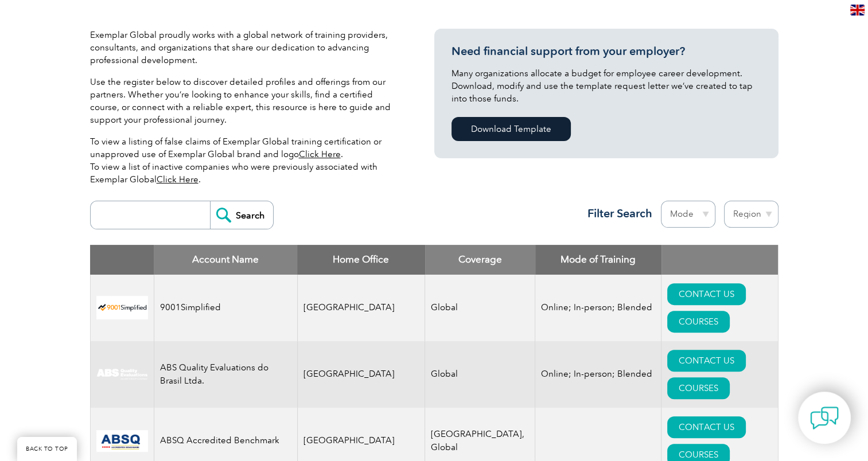 This screenshot has width=868, height=461. I want to click on img: 37c9c059-616f-eb11-a812-002248153038-logo.png, so click(122, 308).